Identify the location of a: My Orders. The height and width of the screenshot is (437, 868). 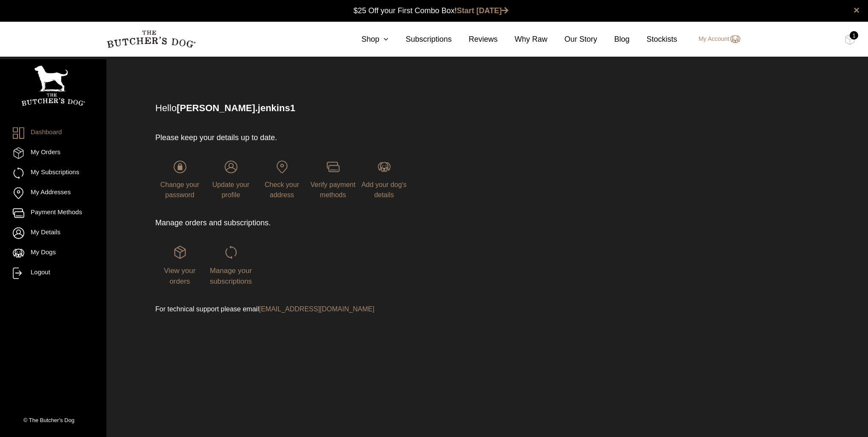
(53, 153).